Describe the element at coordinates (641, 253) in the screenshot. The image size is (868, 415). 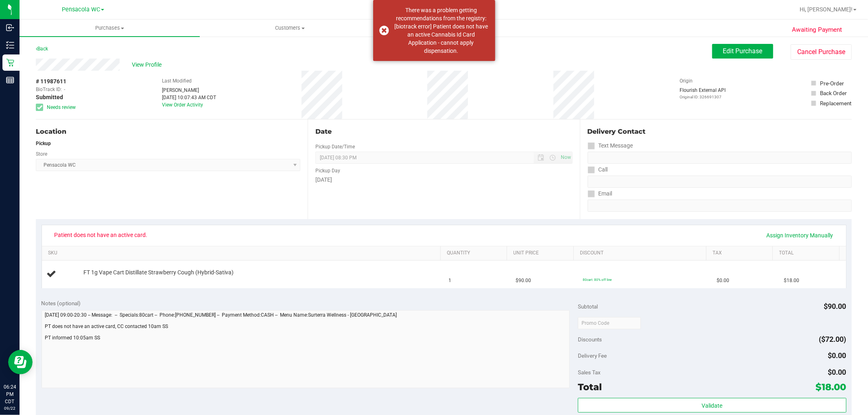
I see `a: Discount` at that location.